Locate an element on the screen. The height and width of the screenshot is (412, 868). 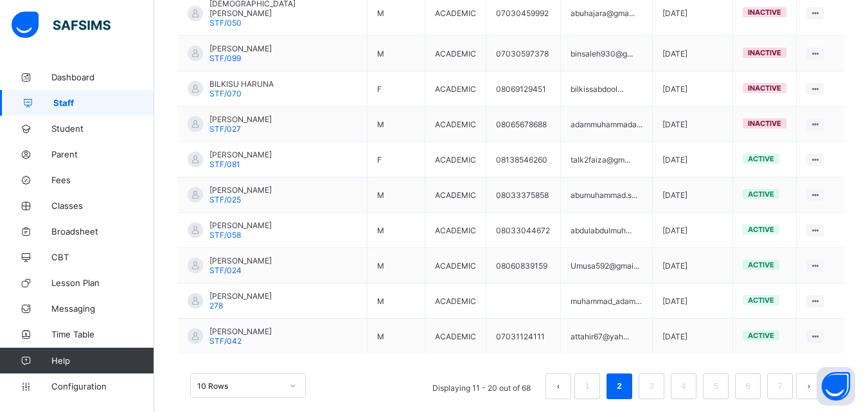
span: Configuration is located at coordinates (102, 386).